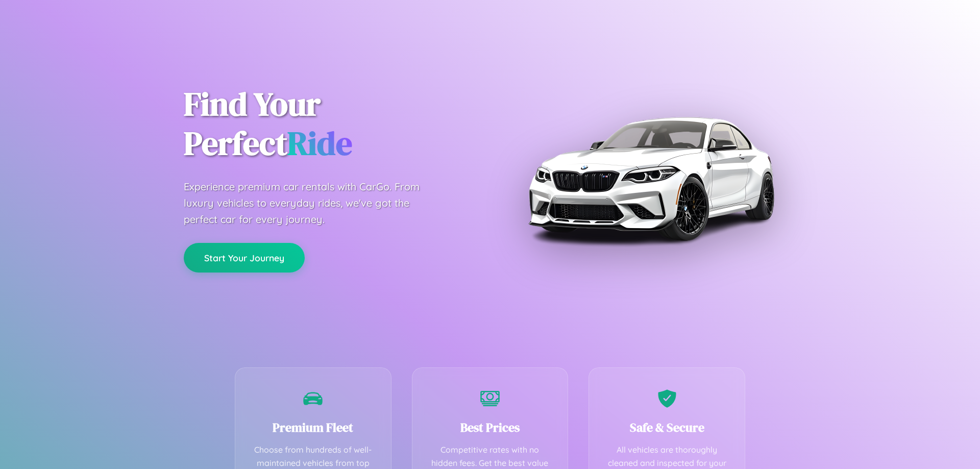 The image size is (980, 469). Describe the element at coordinates (330, 124) in the screenshot. I see `h1: Find Your Perfect` at that location.